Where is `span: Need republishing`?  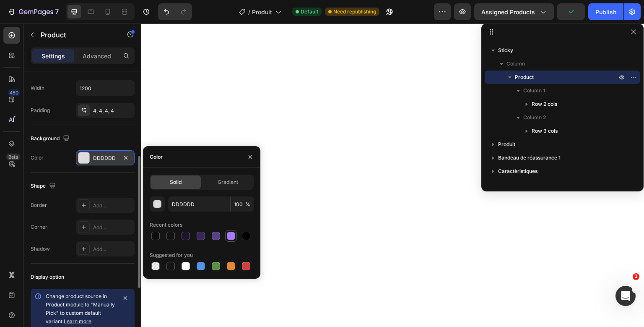
span: Need republishing is located at coordinates (355, 12).